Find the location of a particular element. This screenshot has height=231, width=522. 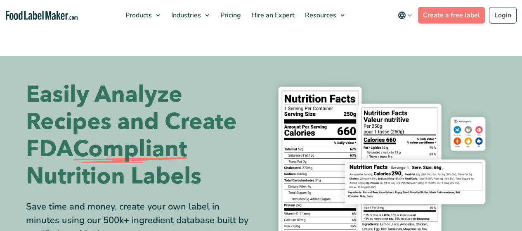

span: Pricing is located at coordinates (230, 15).